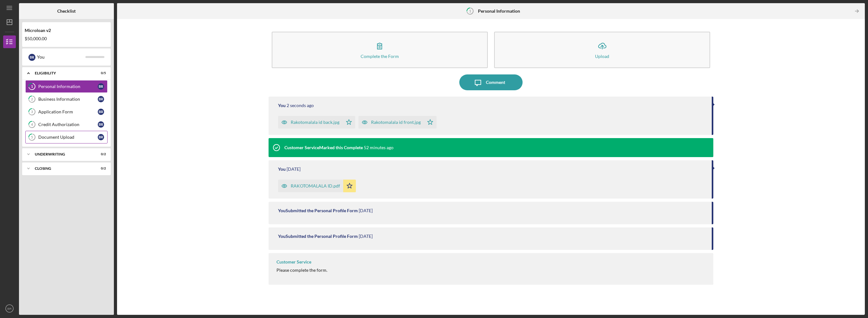 Image resolution: width=868 pixels, height=318 pixels. I want to click on div: Customer Service, so click(294, 262).